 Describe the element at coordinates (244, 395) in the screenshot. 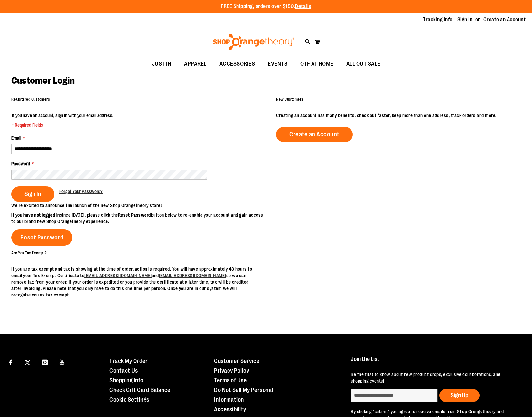

I see `a: Do Not Sell My Personal Information` at that location.